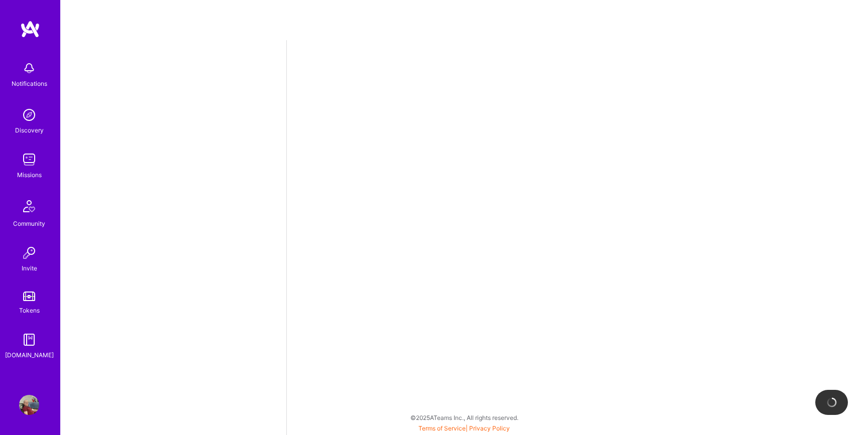 The height and width of the screenshot is (435, 868). Describe the element at coordinates (29, 268) in the screenshot. I see `div: Invite` at that location.